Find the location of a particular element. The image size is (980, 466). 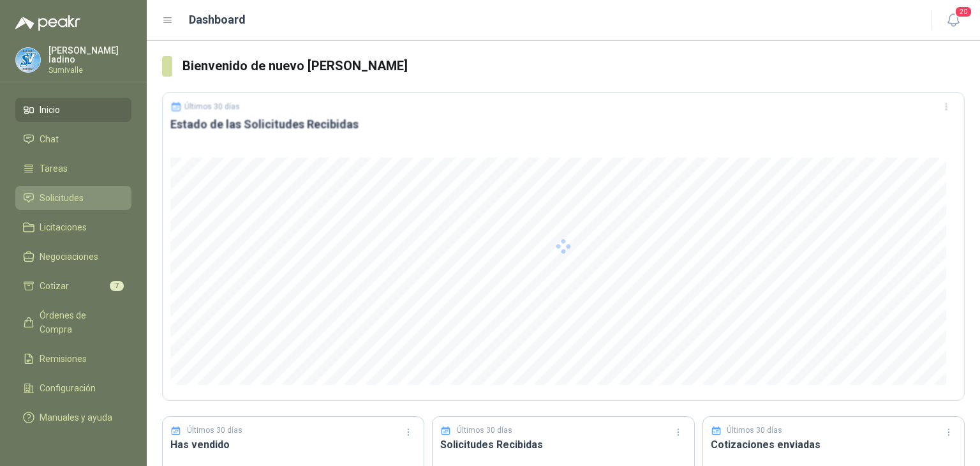

p: Sumivalle is located at coordinates (90, 70).